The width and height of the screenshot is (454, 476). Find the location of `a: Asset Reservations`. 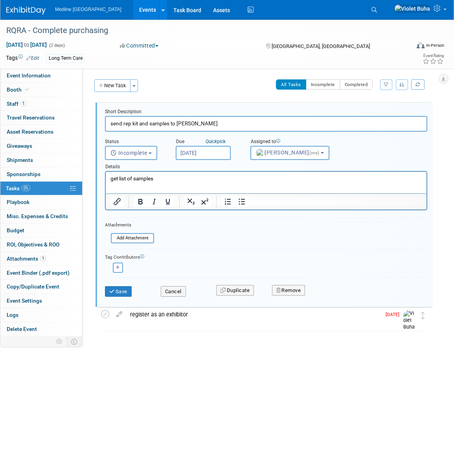

a: Asset Reservations is located at coordinates (41, 132).